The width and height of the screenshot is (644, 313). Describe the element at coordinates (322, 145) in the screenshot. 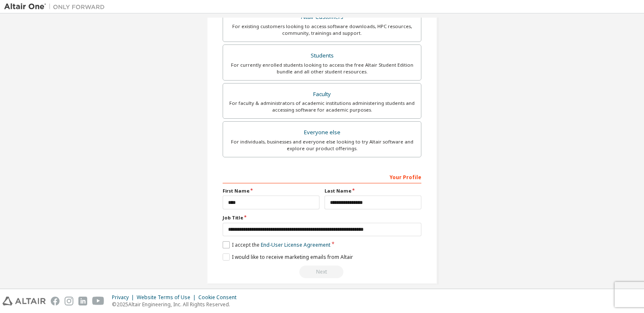

I see `div: For individuals, businesses and everyone else looking to try Altair software and explore our prod...` at that location.